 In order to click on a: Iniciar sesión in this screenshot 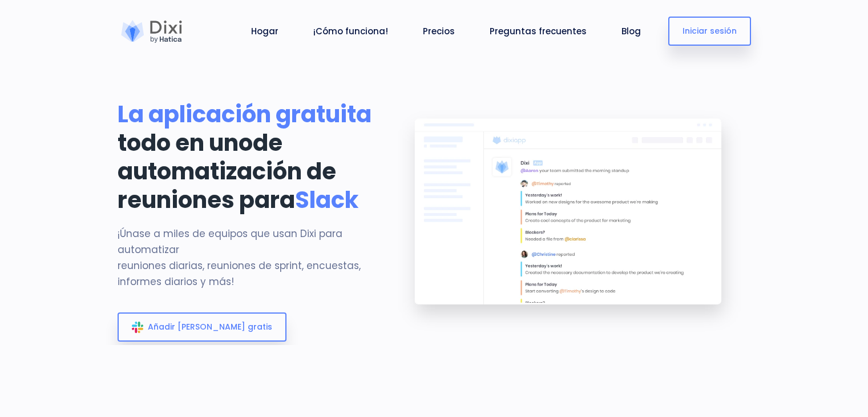, I will do `click(710, 31)`.